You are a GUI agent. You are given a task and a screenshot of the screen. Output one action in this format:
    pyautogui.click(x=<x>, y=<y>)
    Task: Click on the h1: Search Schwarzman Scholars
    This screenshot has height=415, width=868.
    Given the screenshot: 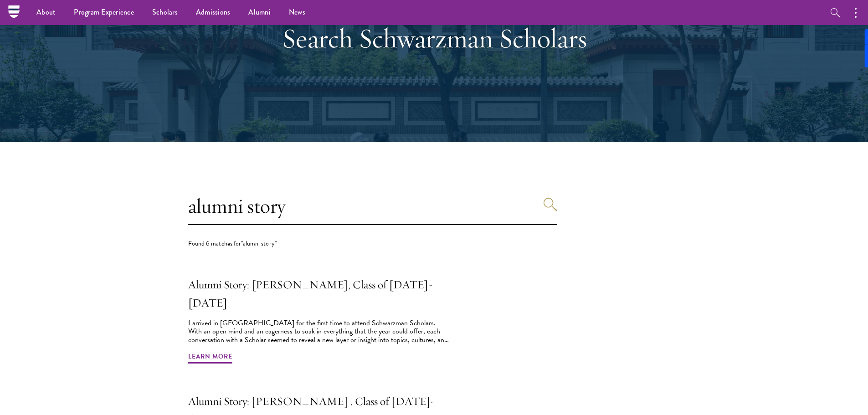 What is the action you would take?
    pyautogui.click(x=434, y=38)
    